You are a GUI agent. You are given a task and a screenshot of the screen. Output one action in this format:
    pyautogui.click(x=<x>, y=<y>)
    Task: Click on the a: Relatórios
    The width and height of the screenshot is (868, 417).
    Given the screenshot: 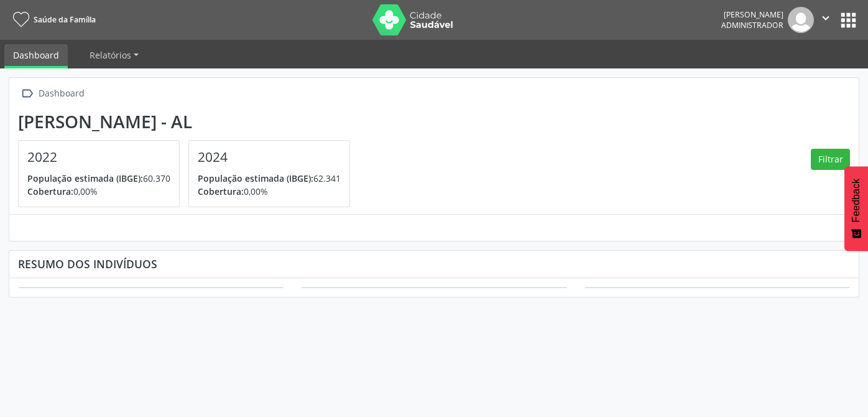 What is the action you would take?
    pyautogui.click(x=114, y=55)
    